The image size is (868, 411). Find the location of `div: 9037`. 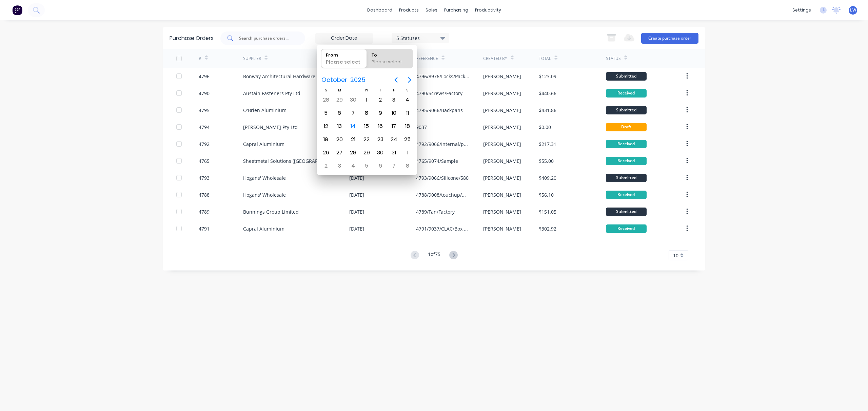

div: 9037 is located at coordinates (422, 127).